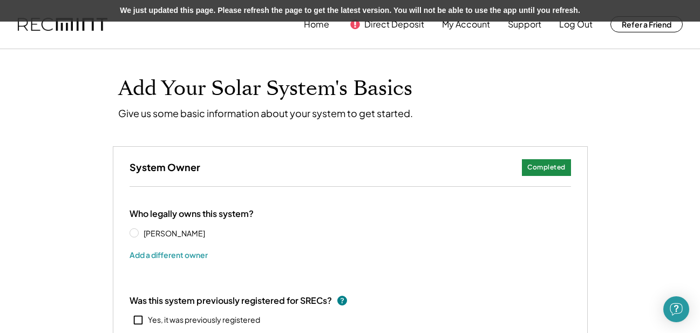 The height and width of the screenshot is (333, 700). Describe the element at coordinates (165, 167) in the screenshot. I see `h3: System Owner` at that location.